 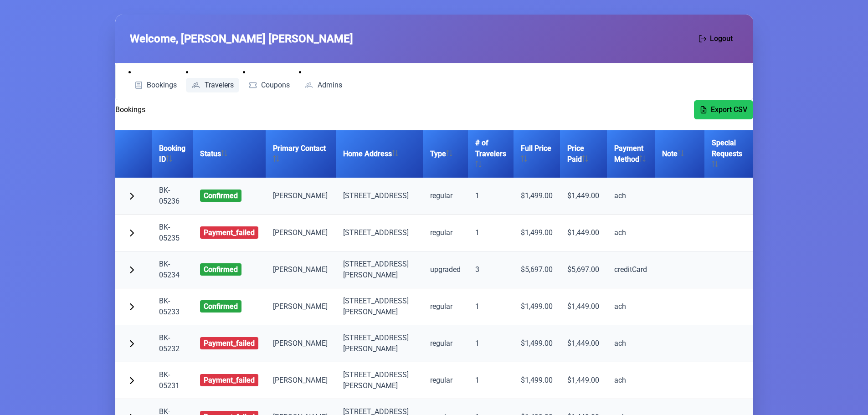 I want to click on td: 3, so click(x=491, y=270).